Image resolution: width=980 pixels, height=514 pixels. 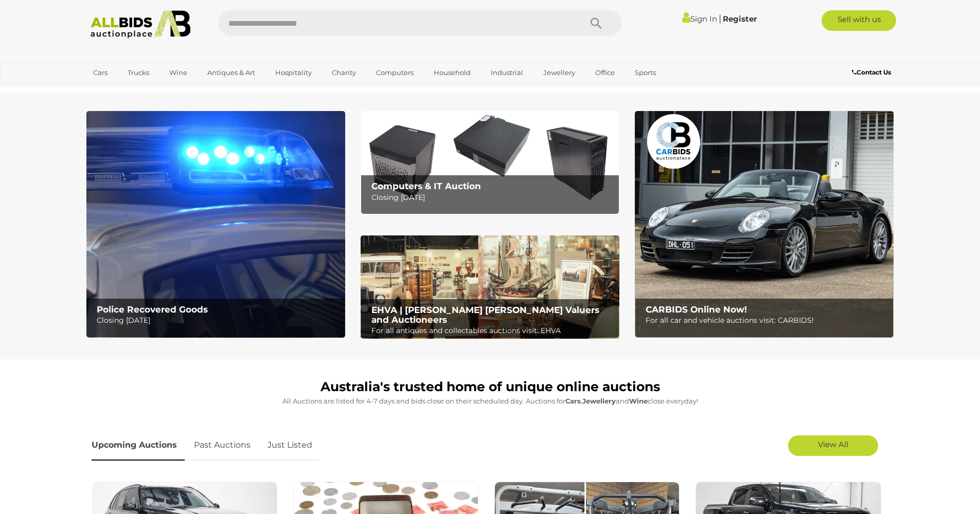 I want to click on a: Wine, so click(x=178, y=73).